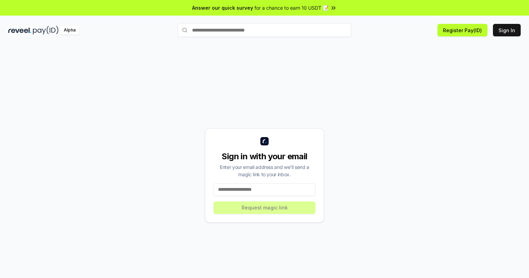 The image size is (529, 278). I want to click on img: logo_small, so click(265, 141).